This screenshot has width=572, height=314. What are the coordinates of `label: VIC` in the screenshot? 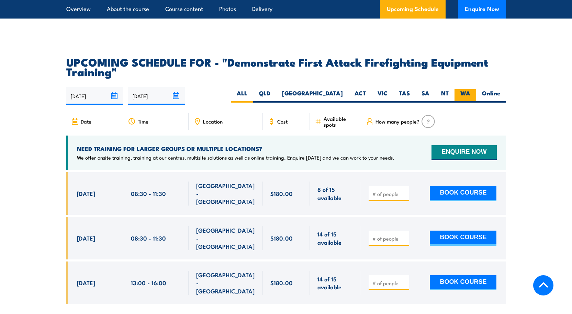 It's located at (383, 96).